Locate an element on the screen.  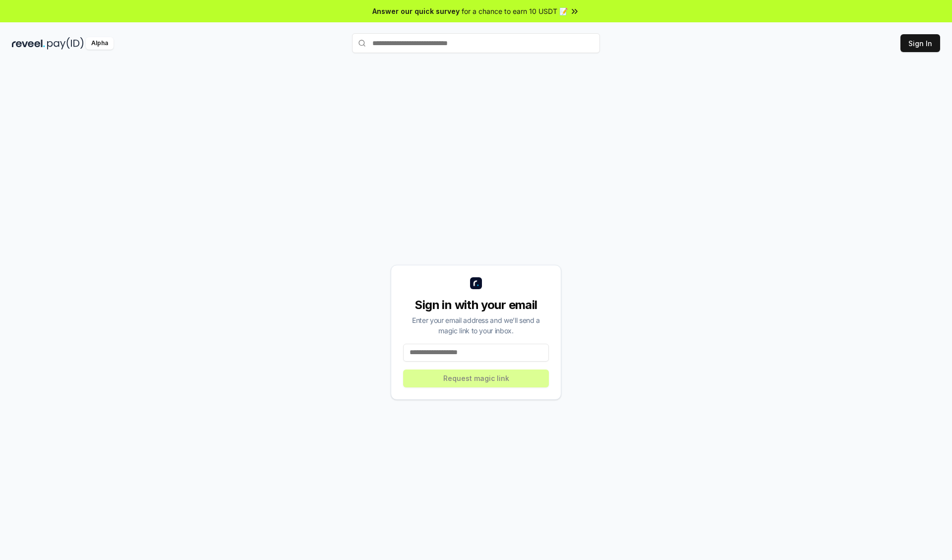
div: Enter your email address and we’ll send a magic link to your inbox. is located at coordinates (476, 325).